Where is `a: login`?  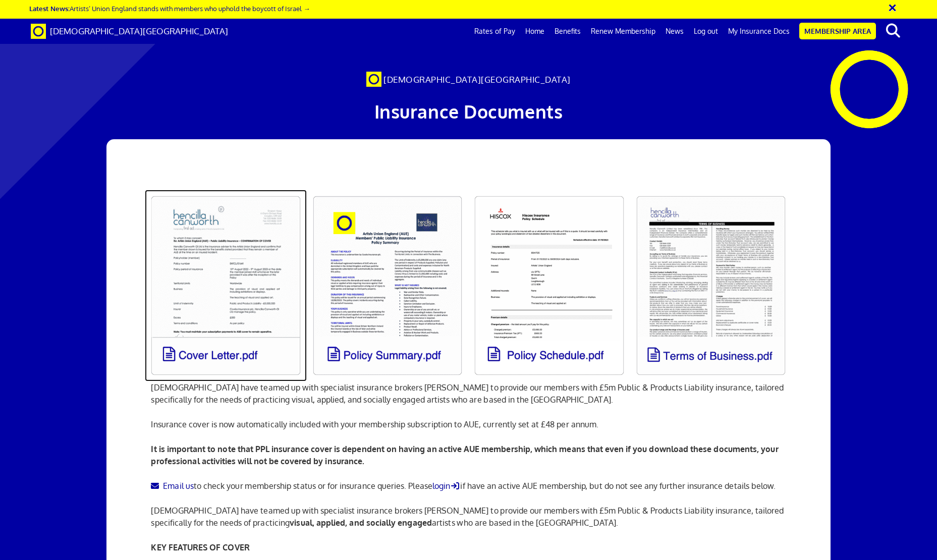
a: login is located at coordinates (446, 486).